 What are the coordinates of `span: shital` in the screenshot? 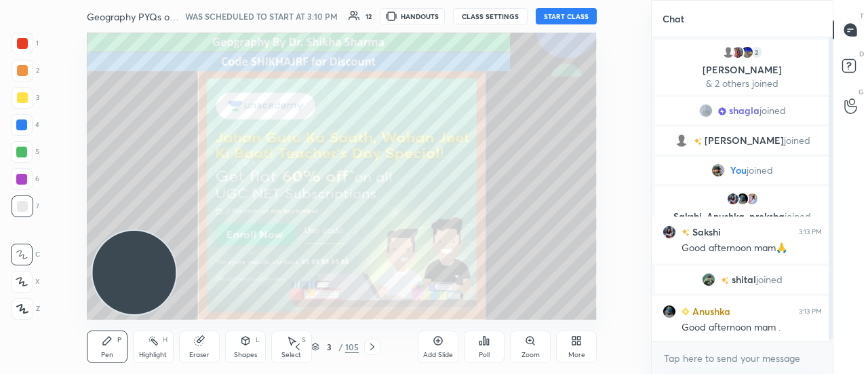 It's located at (744, 279).